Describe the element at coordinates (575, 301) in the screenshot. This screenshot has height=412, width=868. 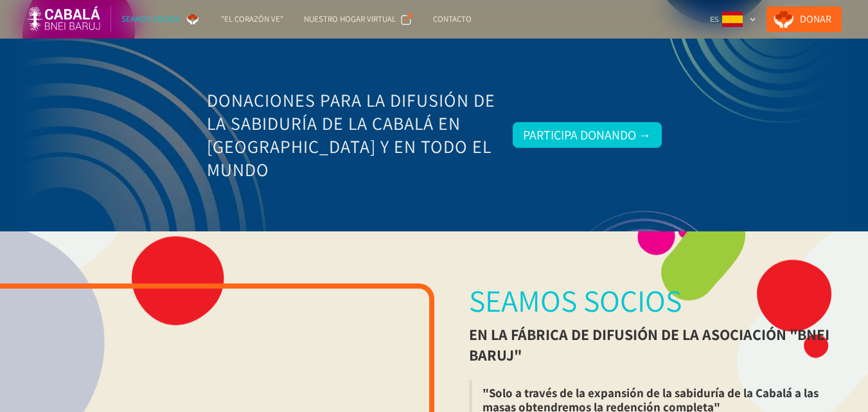
I see `div: Seamos socios` at that location.